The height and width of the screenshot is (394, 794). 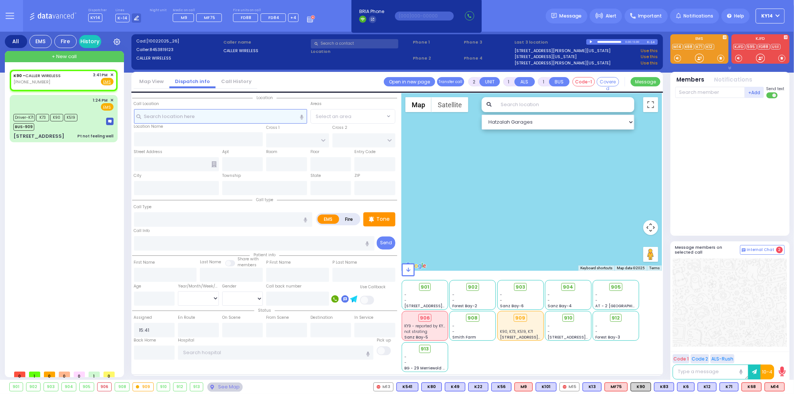 What do you see at coordinates (143, 207) in the screenshot?
I see `label: Call Type` at bounding box center [143, 207].